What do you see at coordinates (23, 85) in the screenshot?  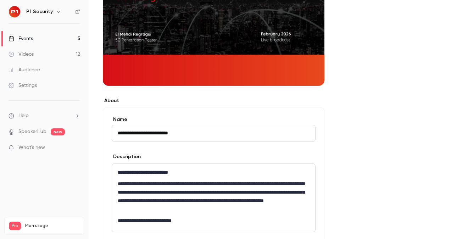 I see `div: Settings` at bounding box center [23, 85].